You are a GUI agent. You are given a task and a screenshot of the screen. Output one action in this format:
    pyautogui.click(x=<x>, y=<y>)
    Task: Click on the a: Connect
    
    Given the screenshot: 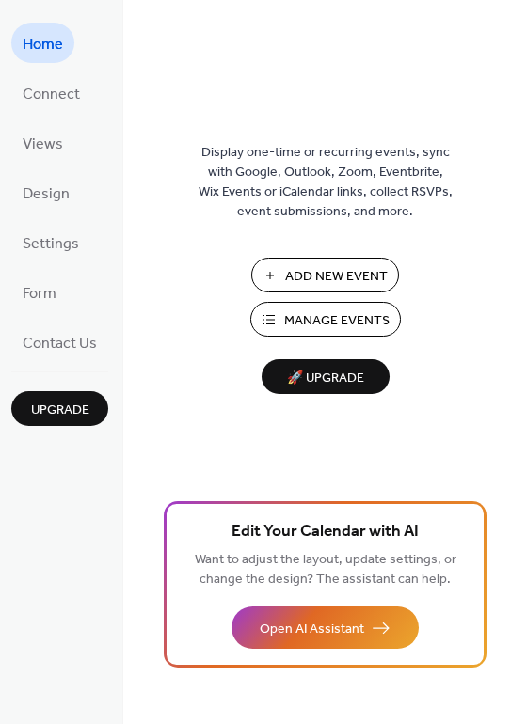 What is the action you would take?
    pyautogui.click(x=51, y=92)
    